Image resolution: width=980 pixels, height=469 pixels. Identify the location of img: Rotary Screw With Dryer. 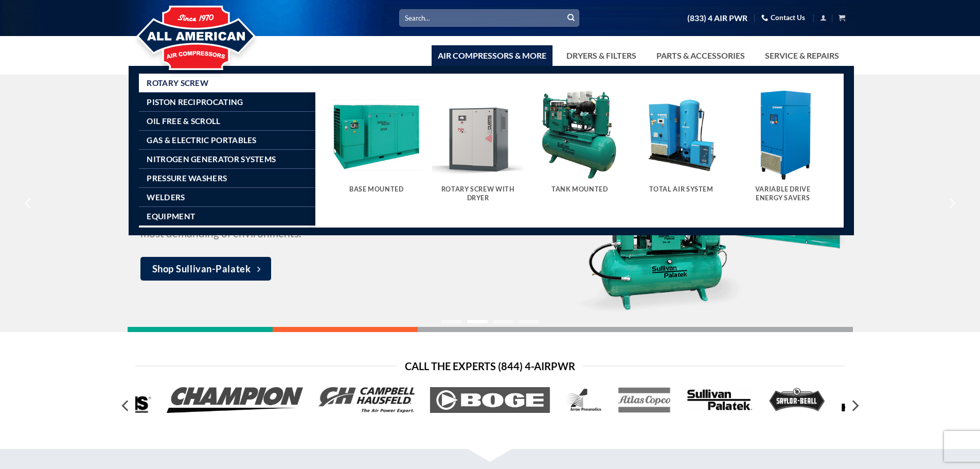
(477, 135).